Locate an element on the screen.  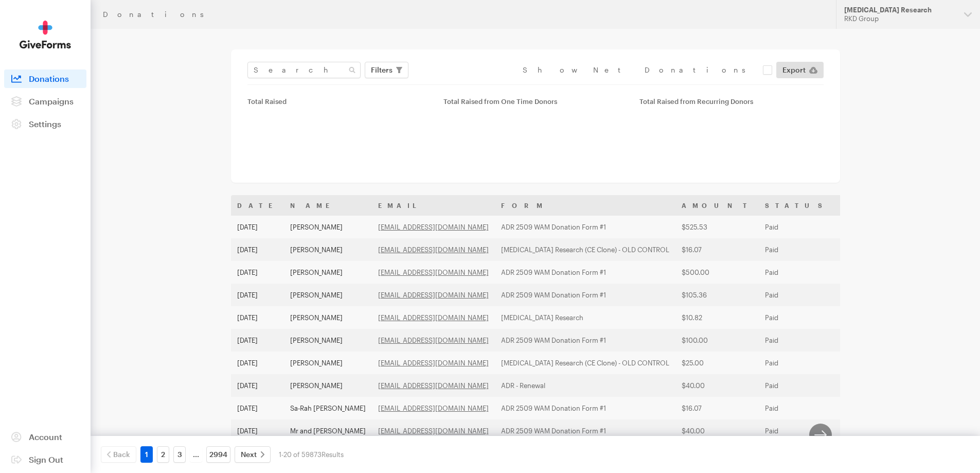
div: Total Raised is located at coordinates (339, 102).